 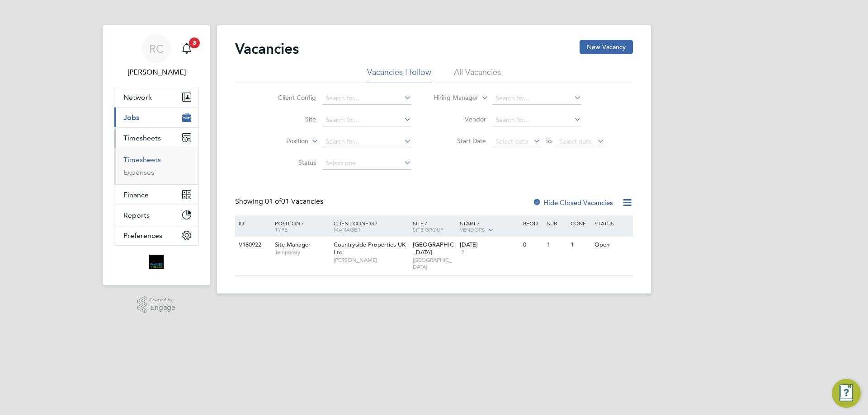 What do you see at coordinates (846, 393) in the screenshot?
I see `button: Engage Resource Center` at bounding box center [846, 393].